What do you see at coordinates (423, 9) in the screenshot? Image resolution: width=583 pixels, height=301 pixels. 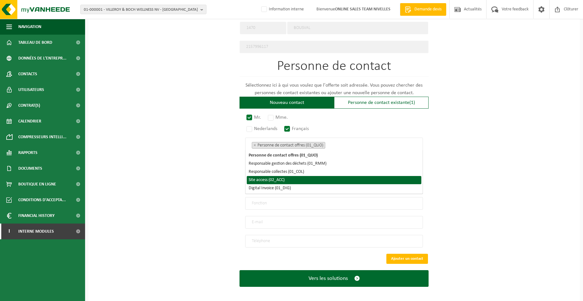 I see `a: Demande devis` at bounding box center [423, 9].